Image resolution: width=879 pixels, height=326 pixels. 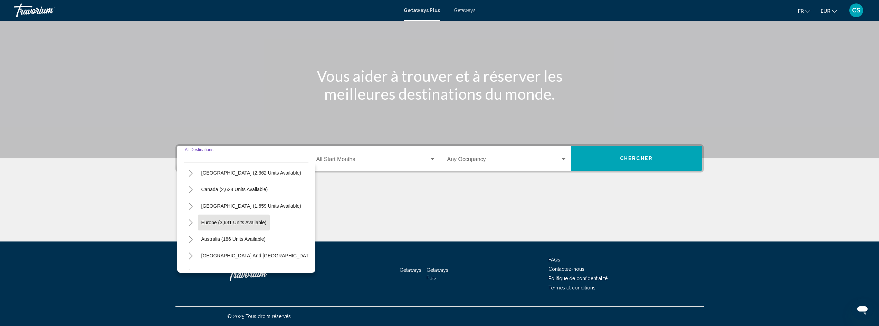 What do you see at coordinates (801, 11) in the screenshot?
I see `span: fr` at bounding box center [801, 11].